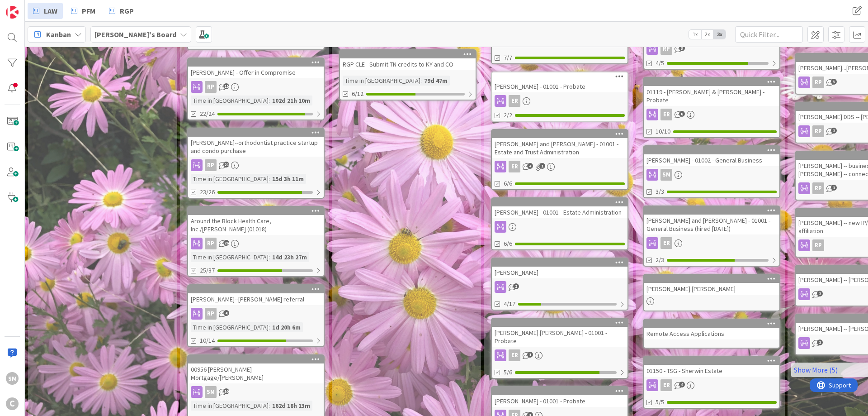 The image size is (868, 416). What do you see at coordinates (207, 114) in the screenshot?
I see `span: 22/24` at bounding box center [207, 114].